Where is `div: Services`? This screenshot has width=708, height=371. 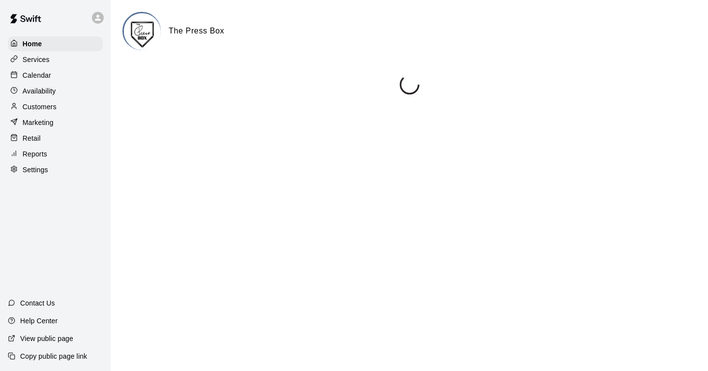 div: Services is located at coordinates (55, 60).